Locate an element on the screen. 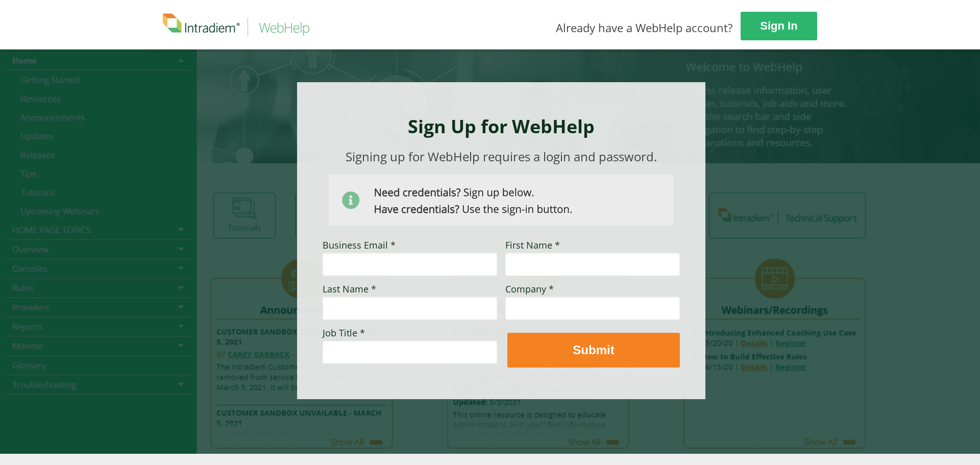 Image resolution: width=980 pixels, height=465 pixels. span: Company * is located at coordinates (529, 289).